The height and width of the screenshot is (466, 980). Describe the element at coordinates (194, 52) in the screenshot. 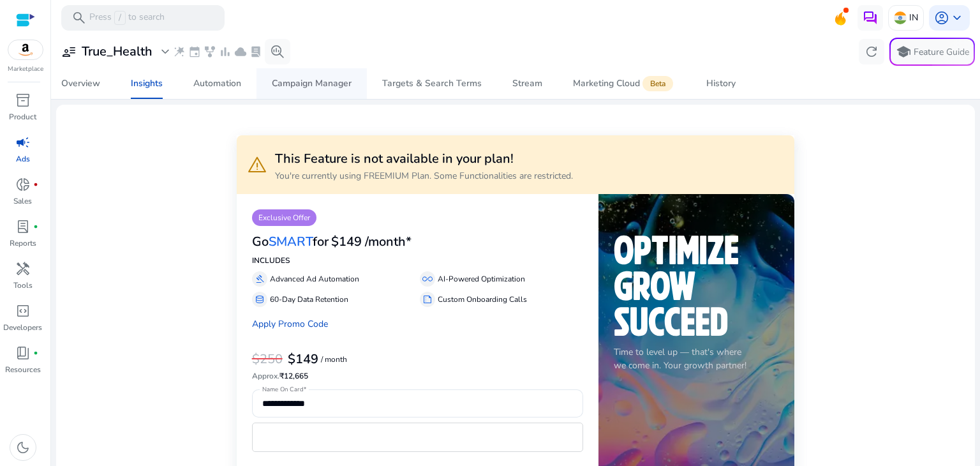

I see `span: event` at that location.